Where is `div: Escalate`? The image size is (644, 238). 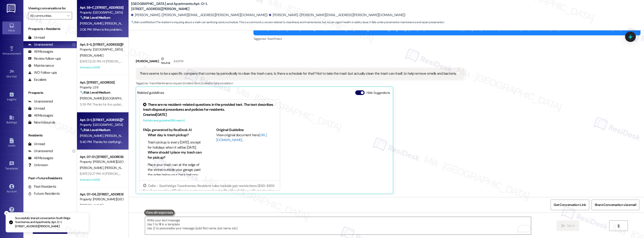
div: Escalate is located at coordinates (37, 80).